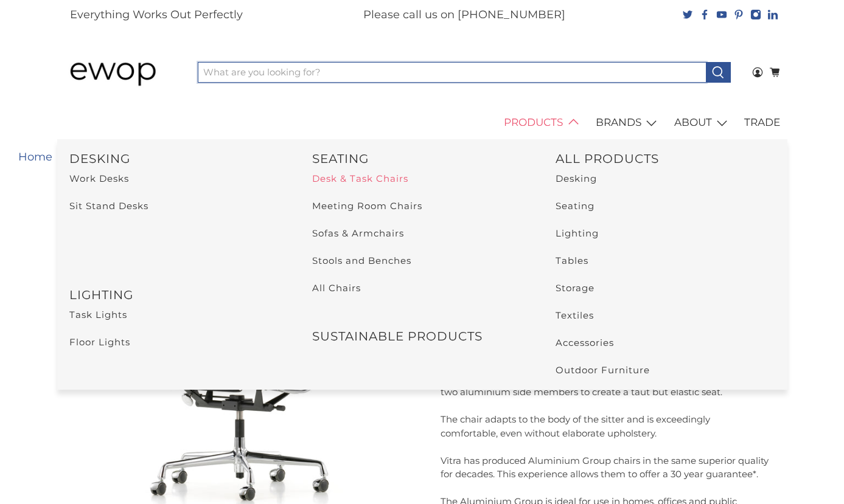 The width and height of the screenshot is (844, 504). I want to click on a: All Chairs, so click(336, 288).